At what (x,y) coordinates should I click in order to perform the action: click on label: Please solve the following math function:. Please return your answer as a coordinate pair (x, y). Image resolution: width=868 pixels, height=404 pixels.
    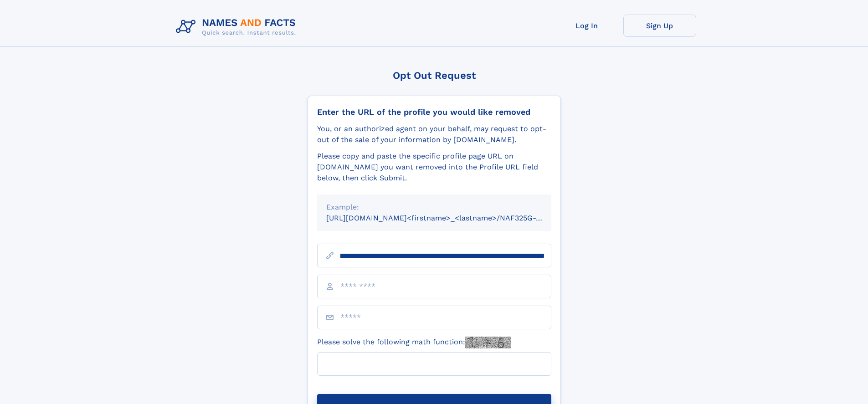
    Looking at the image, I should click on (414, 343).